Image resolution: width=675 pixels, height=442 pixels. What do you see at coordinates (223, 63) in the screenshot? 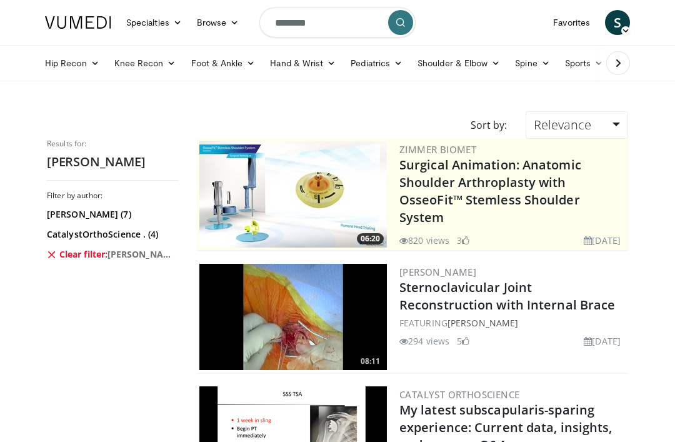
I see `a: Foot & Ankle` at bounding box center [223, 63].